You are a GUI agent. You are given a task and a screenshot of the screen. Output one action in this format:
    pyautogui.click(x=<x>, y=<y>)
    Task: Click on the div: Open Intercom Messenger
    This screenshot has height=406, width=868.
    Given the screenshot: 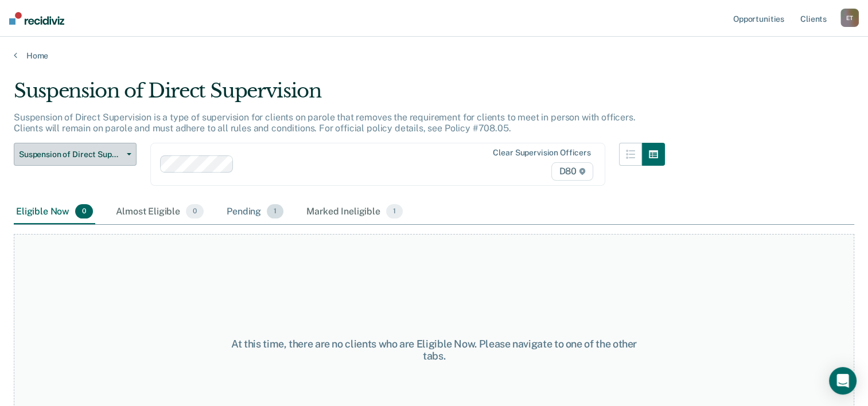 What is the action you would take?
    pyautogui.click(x=843, y=381)
    